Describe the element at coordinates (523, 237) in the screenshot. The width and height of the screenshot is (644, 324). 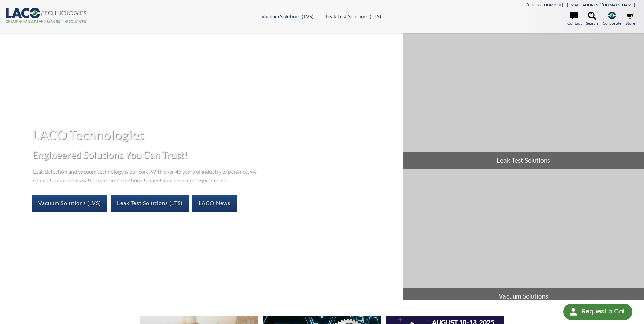
I see `a: Vacuum Solutions` at that location.